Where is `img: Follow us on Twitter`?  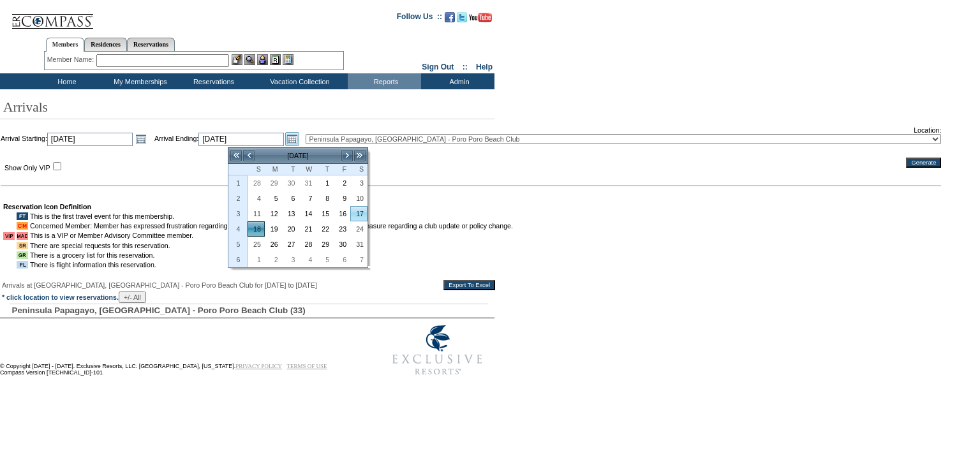 img: Follow us on Twitter is located at coordinates (462, 17).